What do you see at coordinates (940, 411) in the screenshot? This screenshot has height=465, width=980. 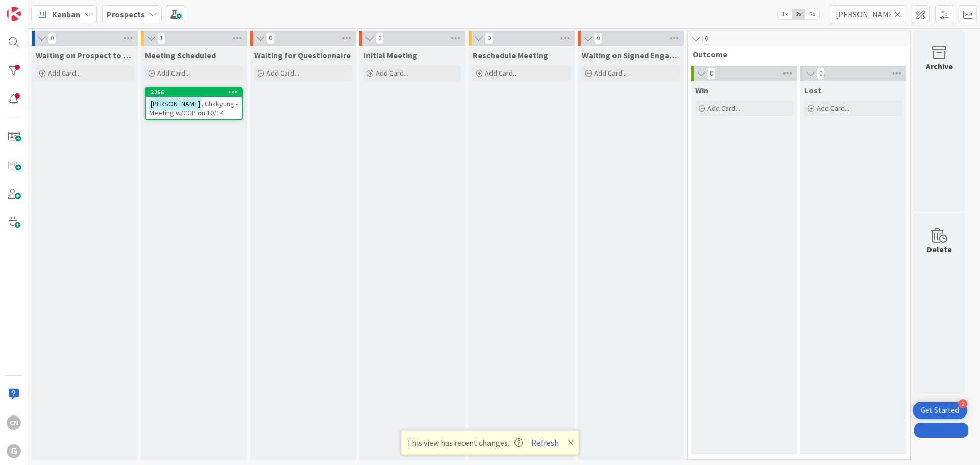 I see `div: Get Started` at bounding box center [940, 411].